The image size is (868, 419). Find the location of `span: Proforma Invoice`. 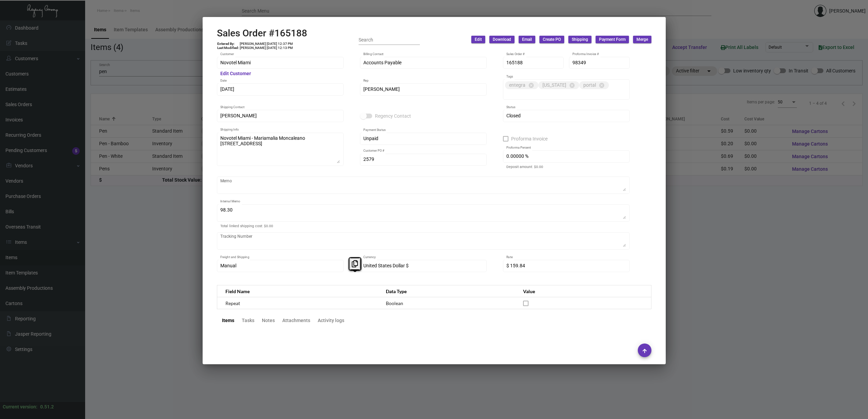

span: Proforma Invoice is located at coordinates (529, 139).